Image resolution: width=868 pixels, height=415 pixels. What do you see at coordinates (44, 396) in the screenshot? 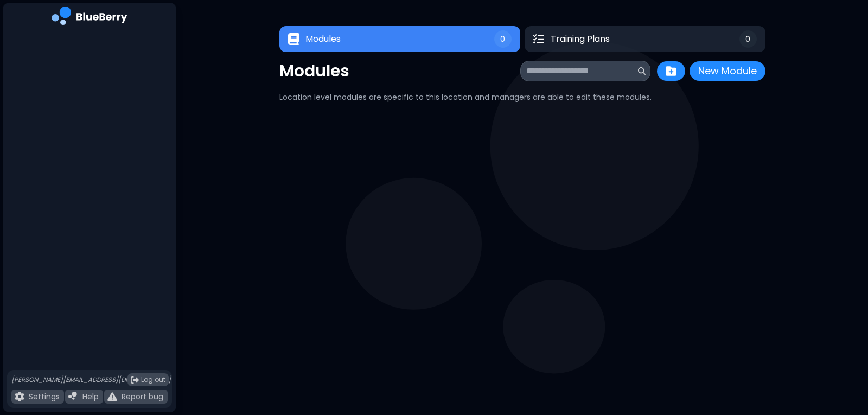
I see `p: Settings` at bounding box center [44, 396].